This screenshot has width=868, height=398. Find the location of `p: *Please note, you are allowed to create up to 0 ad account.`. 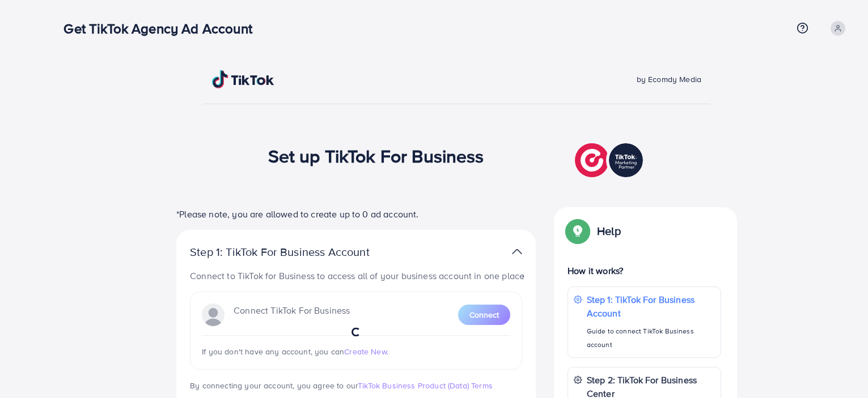

p: *Please note, you are allowed to create up to 0 ad account. is located at coordinates (356, 214).